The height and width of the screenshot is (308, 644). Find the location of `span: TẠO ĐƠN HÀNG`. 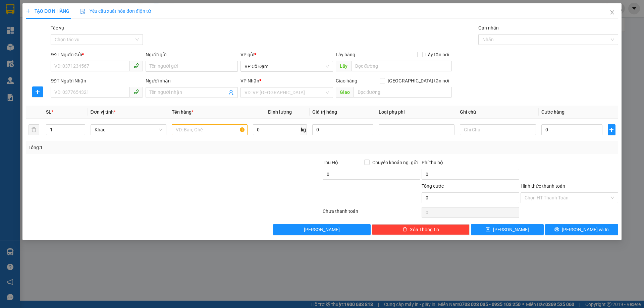

span: TẠO ĐƠN HÀNG is located at coordinates (48, 11).